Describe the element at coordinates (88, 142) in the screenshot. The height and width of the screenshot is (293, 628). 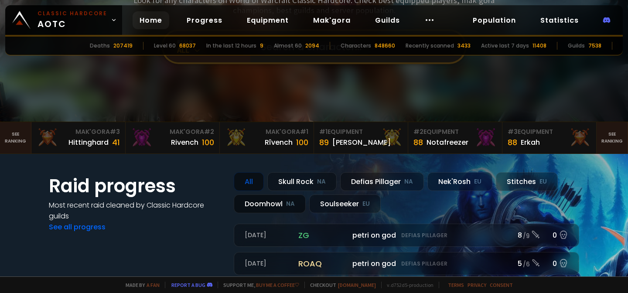
I see `div: Hittinghard` at that location.